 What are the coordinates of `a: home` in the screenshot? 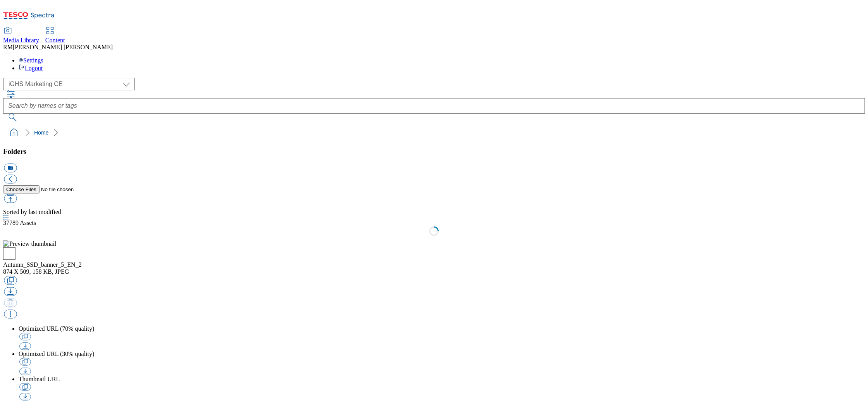 It's located at (14, 133).